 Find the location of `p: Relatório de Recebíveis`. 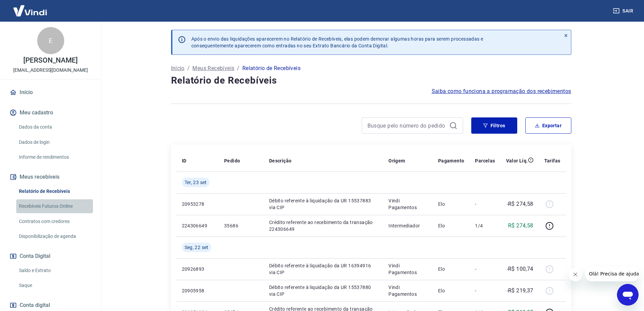

p: Relatório de Recebíveis is located at coordinates (271, 68).